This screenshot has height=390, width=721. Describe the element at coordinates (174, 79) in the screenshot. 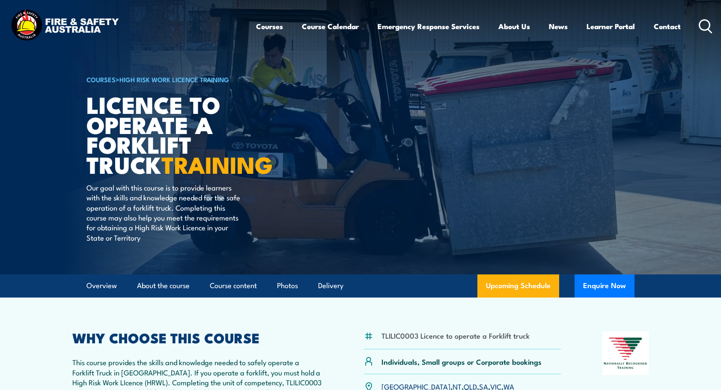

I see `a: High Risk Work Licence Training` at that location.